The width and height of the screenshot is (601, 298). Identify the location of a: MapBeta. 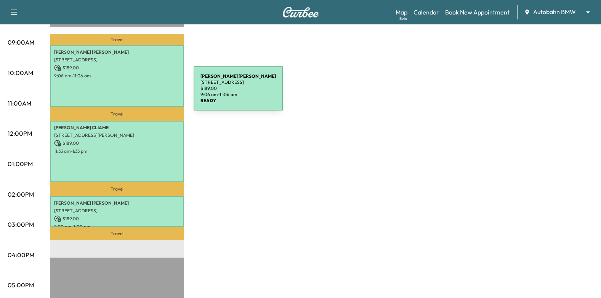
(401, 12).